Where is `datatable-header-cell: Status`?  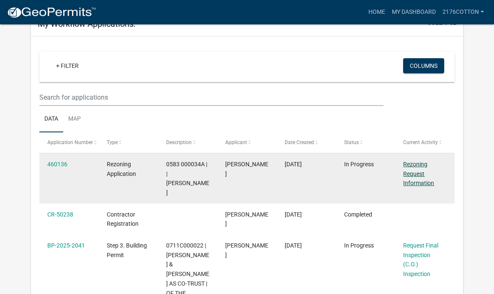
datatable-header-cell: Status is located at coordinates (366, 142).